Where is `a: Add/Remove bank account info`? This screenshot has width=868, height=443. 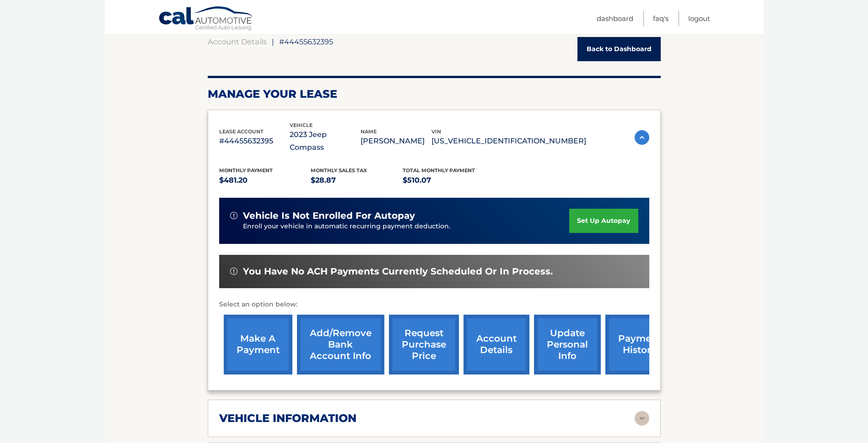
a: Add/Remove bank account info is located at coordinates (340, 344).